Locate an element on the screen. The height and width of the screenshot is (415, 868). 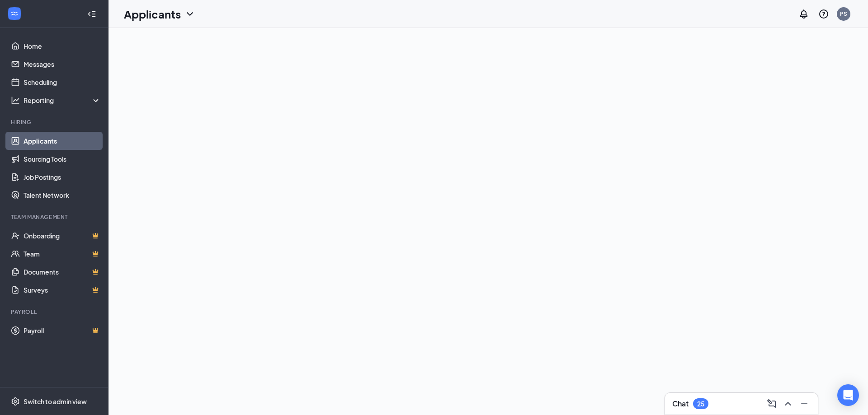
svg: QuestionInfo is located at coordinates (823, 14).